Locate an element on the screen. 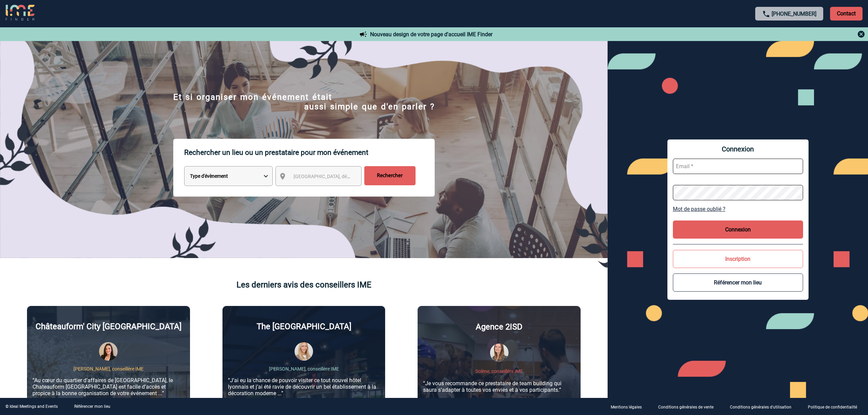 This screenshot has width=868, height=415. p: Mentions légales is located at coordinates (626, 407).